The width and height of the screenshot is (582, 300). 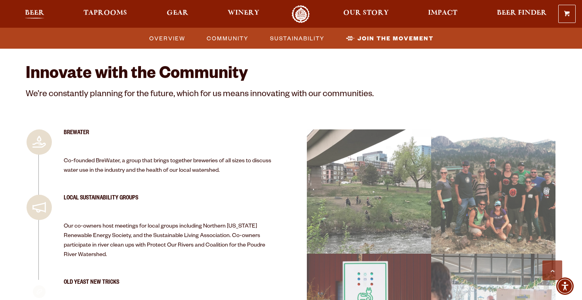 I want to click on div: Accessibility Menu, so click(x=565, y=286).